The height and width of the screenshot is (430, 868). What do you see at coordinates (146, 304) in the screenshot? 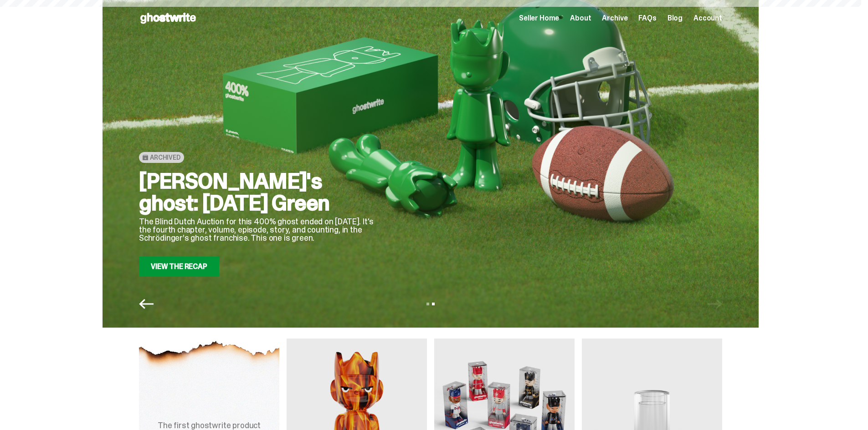
I see `button: Previous` at bounding box center [146, 304].